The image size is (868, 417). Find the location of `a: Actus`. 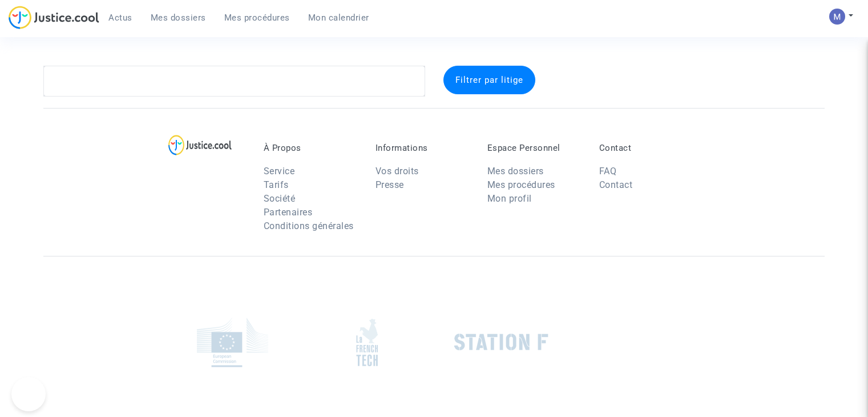

a: Actus is located at coordinates (120, 17).